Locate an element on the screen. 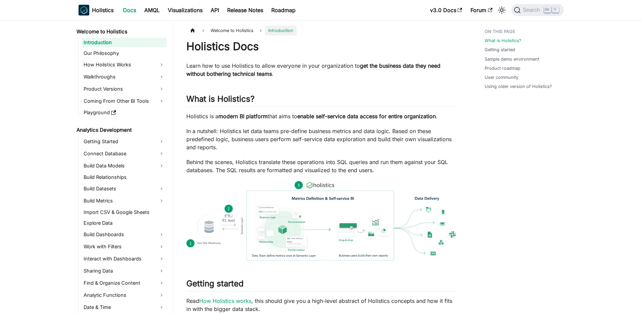 The width and height of the screenshot is (642, 314). button: Search (Ctrl+K) is located at coordinates (537, 10).